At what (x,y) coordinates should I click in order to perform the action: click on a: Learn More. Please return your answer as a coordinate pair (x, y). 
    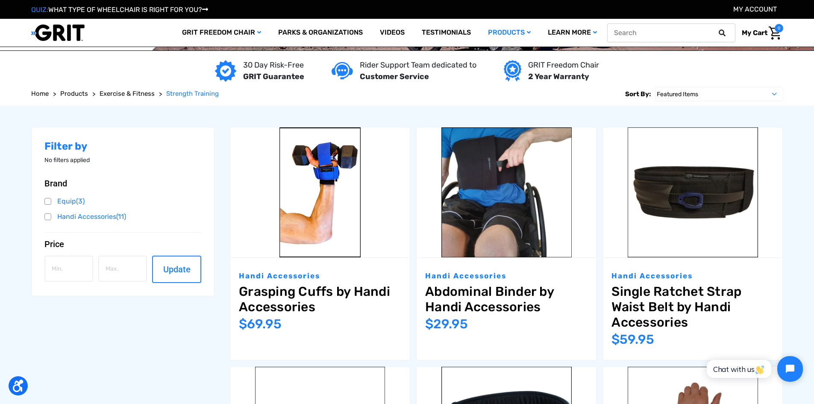
    Looking at the image, I should click on (572, 32).